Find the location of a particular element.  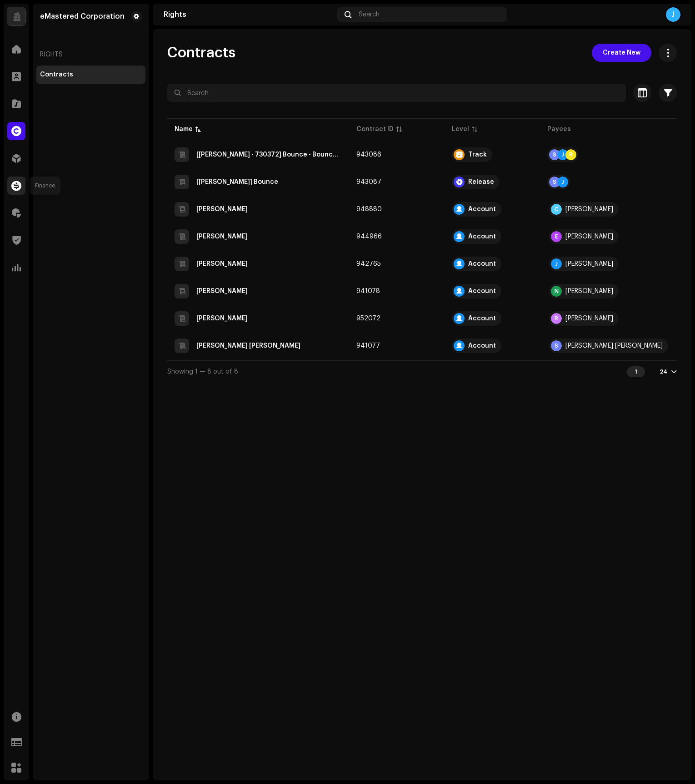

span: 941077 is located at coordinates (368, 346).